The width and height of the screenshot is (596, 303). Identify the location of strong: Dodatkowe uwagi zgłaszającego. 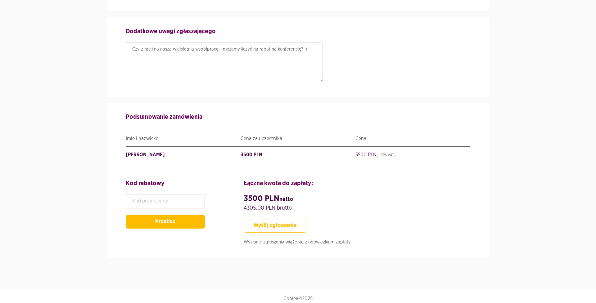
(171, 31).